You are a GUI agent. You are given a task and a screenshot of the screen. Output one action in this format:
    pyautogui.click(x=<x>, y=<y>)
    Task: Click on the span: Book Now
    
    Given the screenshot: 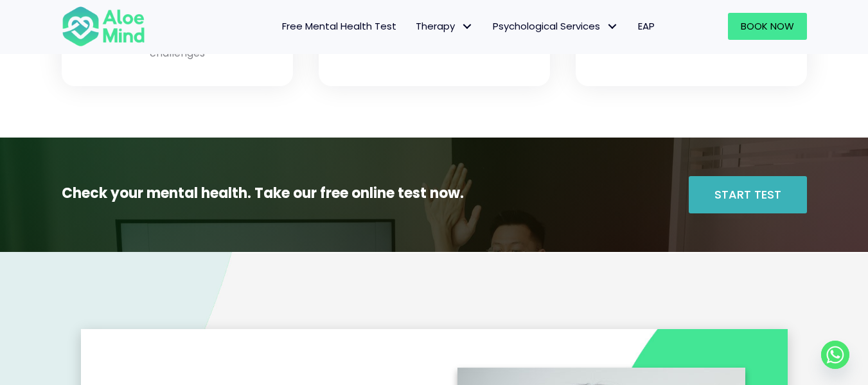 What is the action you would take?
    pyautogui.click(x=767, y=25)
    